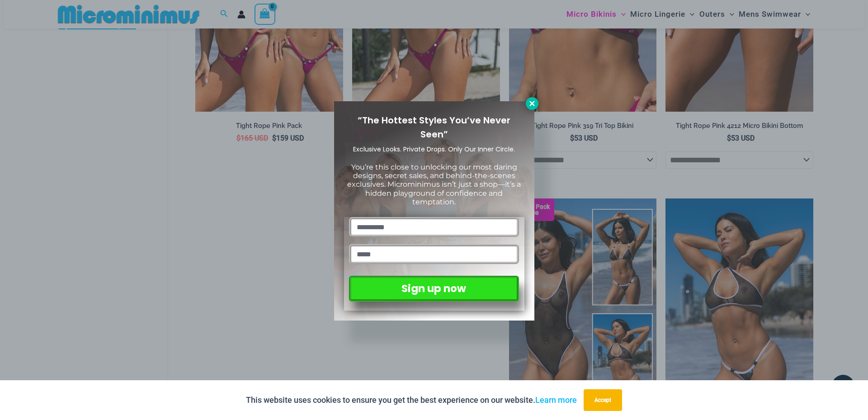  Describe the element at coordinates (556, 399) in the screenshot. I see `a: Learn more` at that location.